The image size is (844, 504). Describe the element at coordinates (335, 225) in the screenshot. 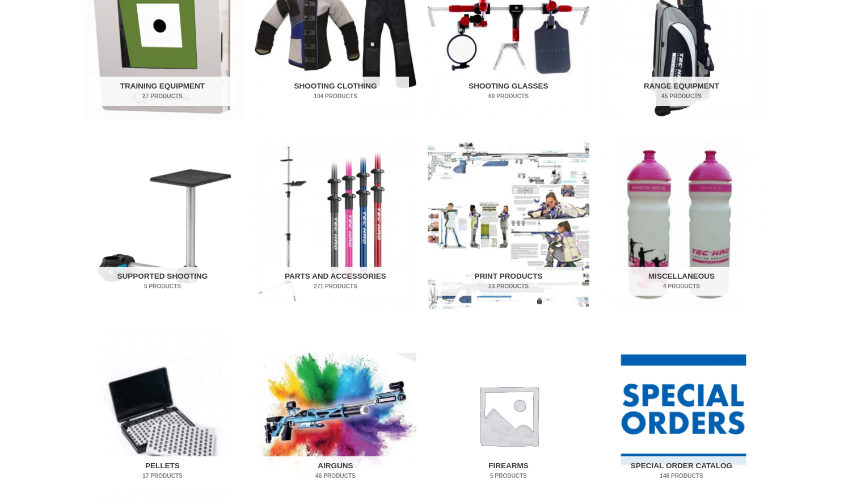

I see `a: Visit product category Parts and Accessories` at that location.